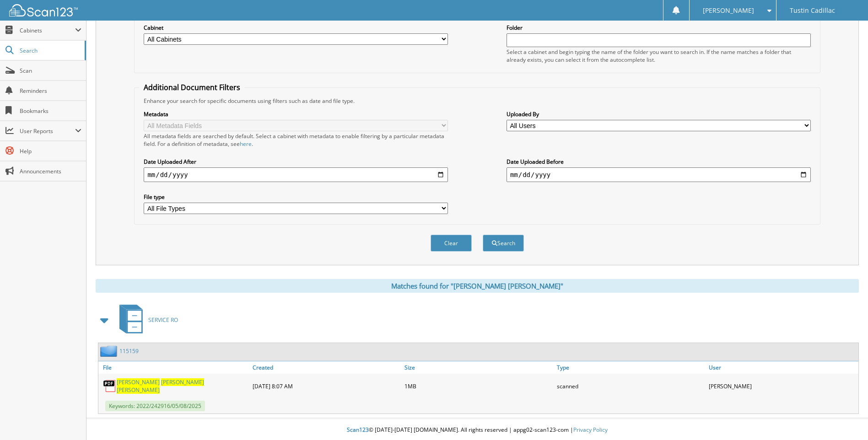  Describe the element at coordinates (146, 320) in the screenshot. I see `a: SERVICE RO` at that location.